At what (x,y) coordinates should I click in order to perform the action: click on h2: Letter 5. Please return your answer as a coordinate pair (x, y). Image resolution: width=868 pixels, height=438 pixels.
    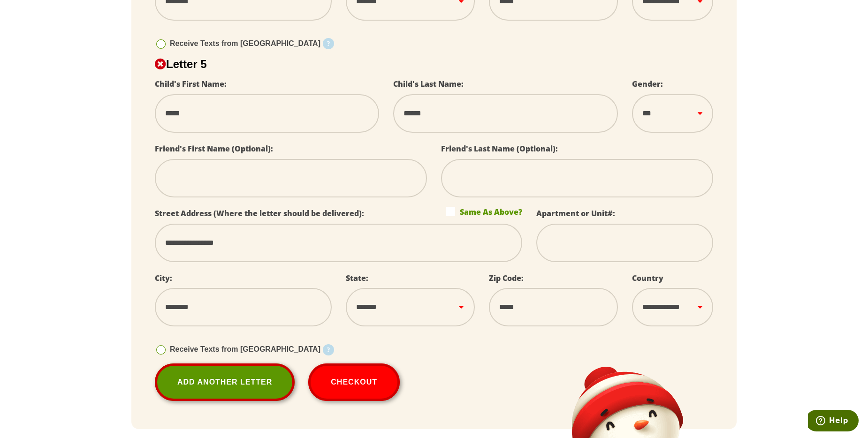
    Looking at the image, I should click on (434, 64).